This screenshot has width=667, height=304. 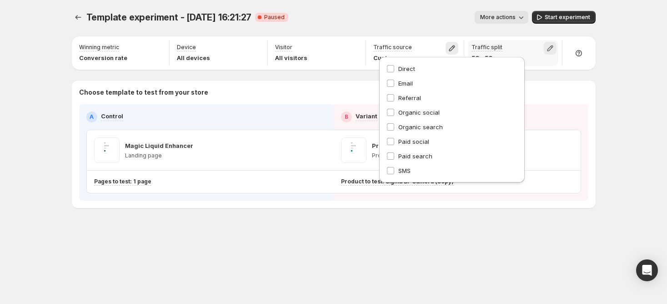 What do you see at coordinates (421, 127) in the screenshot?
I see `span: Organic search` at bounding box center [421, 127].